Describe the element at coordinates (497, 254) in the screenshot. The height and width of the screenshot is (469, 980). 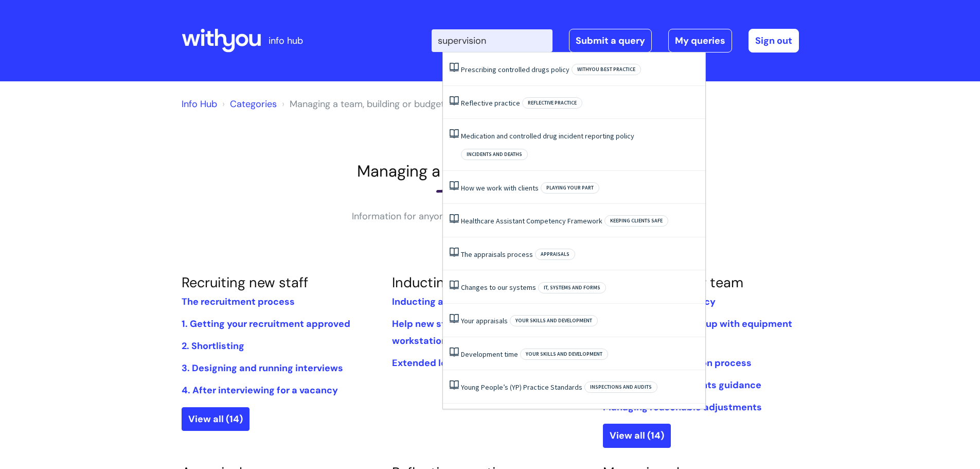
I see `a: The appraisals process` at that location.